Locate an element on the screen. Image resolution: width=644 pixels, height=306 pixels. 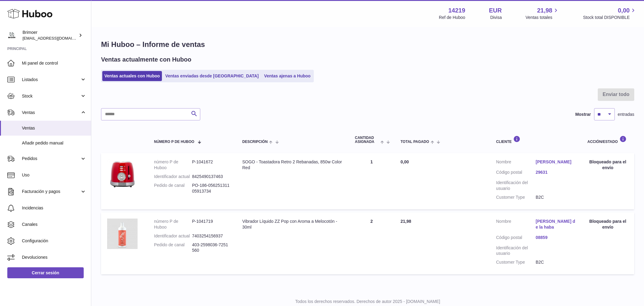
dd: P-1041719 is located at coordinates (211, 224).